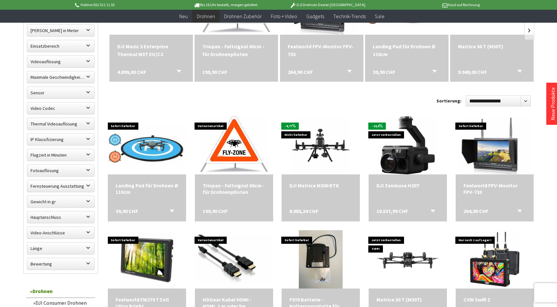 The width and height of the screenshot is (557, 307). I want to click on label: Sortierung:, so click(449, 101).